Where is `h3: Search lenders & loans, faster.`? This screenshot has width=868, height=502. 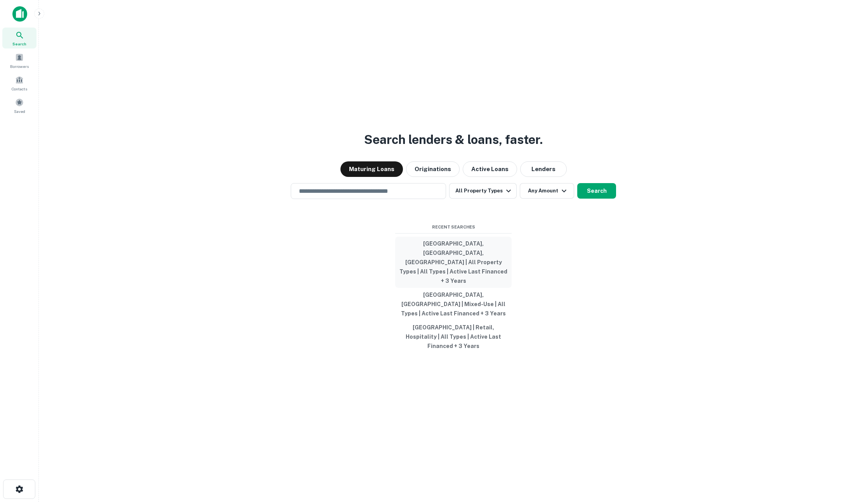 h3: Search lenders & loans, faster. is located at coordinates (453, 140).